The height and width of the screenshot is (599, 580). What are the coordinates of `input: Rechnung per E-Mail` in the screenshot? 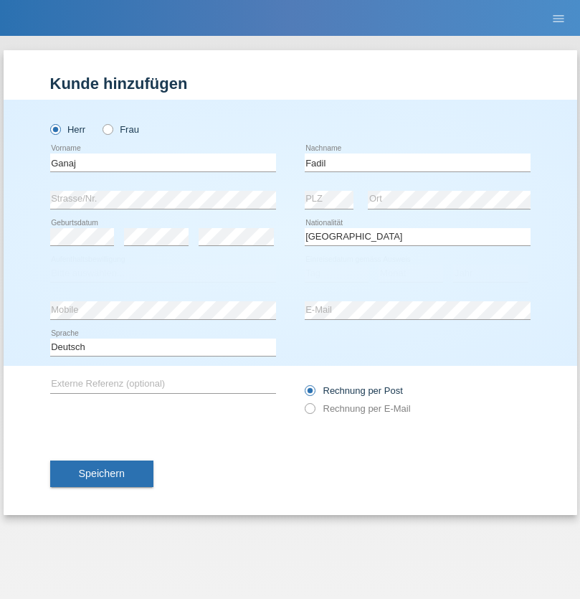 It's located at (309, 412).